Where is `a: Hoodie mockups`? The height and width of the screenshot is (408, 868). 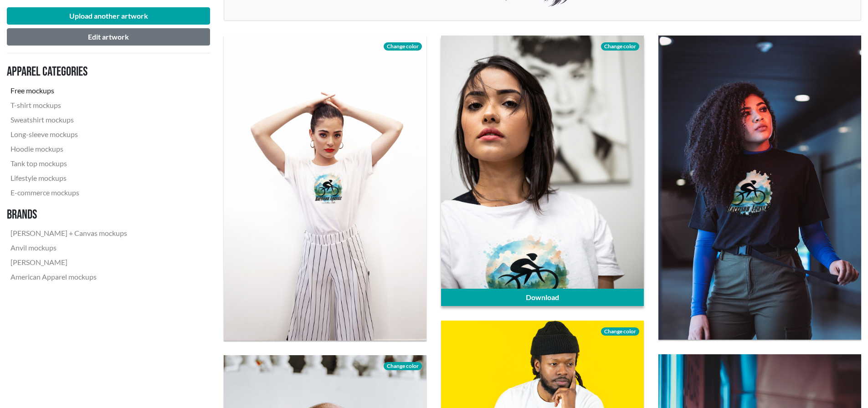
a: Hoodie mockups is located at coordinates (69, 149).